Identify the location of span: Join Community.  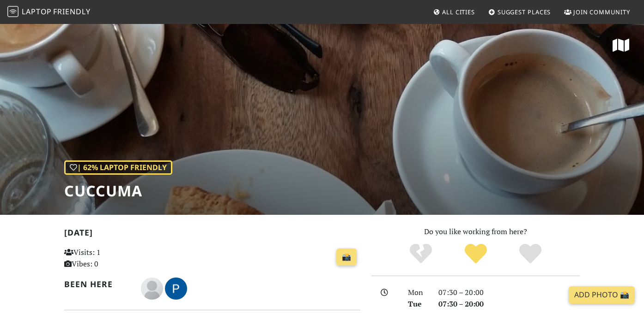
(601, 12).